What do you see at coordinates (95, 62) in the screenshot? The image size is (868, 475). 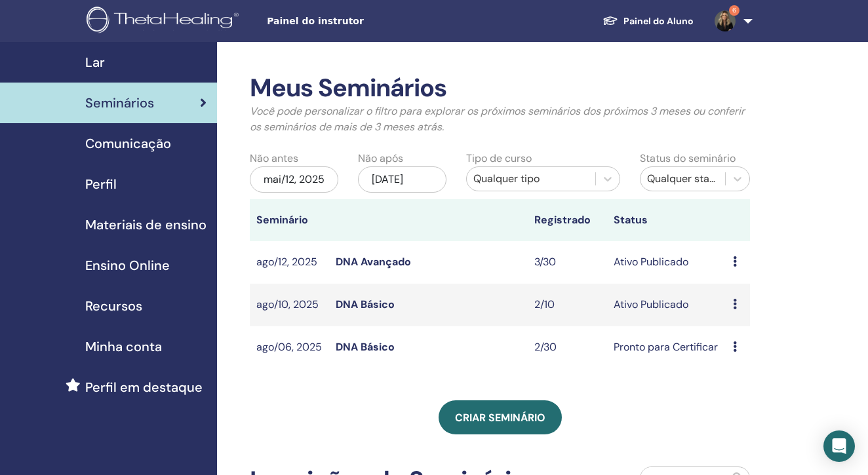 I see `span: Lar` at bounding box center [95, 62].